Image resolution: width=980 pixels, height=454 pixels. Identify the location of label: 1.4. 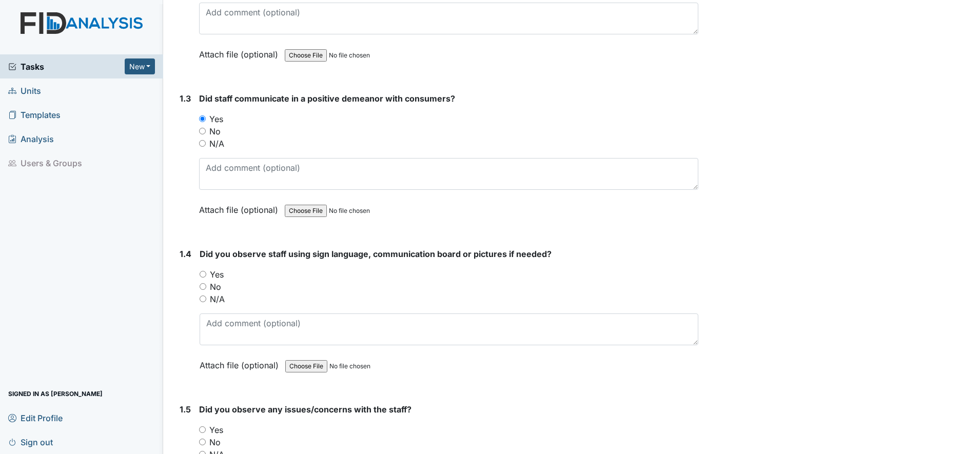
(185, 254).